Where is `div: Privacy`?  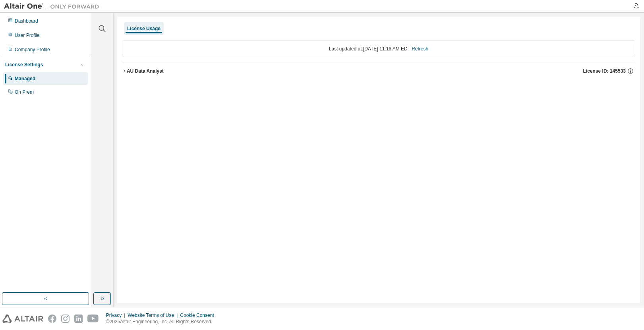 div: Privacy is located at coordinates (117, 315).